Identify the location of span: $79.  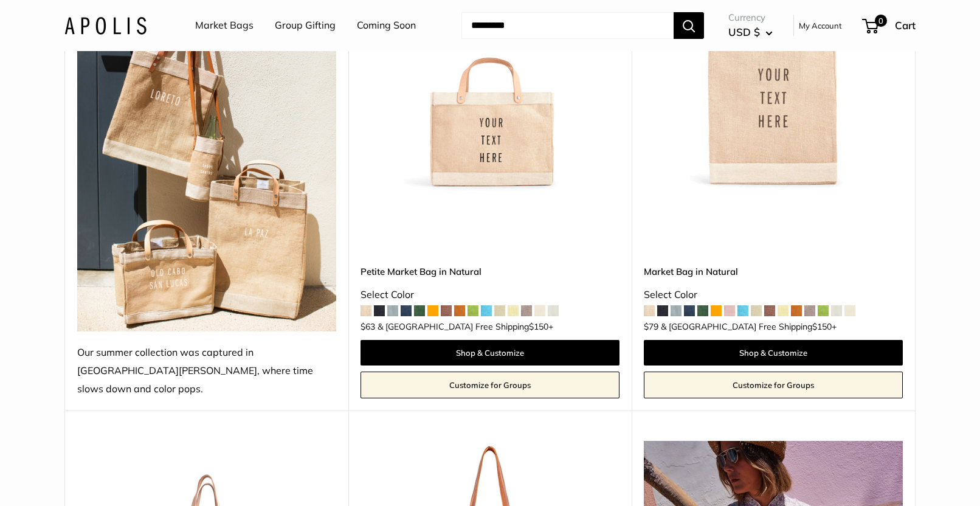
(651, 327).